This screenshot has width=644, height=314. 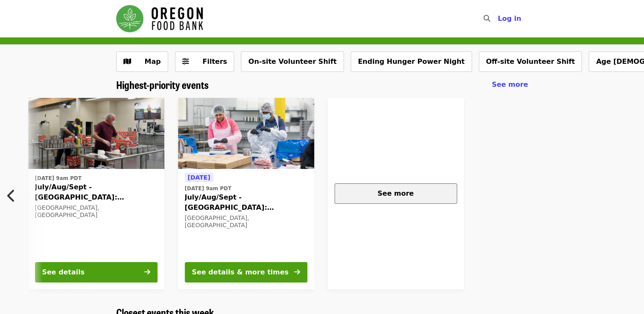 I want to click on i: search icon, so click(x=486, y=18).